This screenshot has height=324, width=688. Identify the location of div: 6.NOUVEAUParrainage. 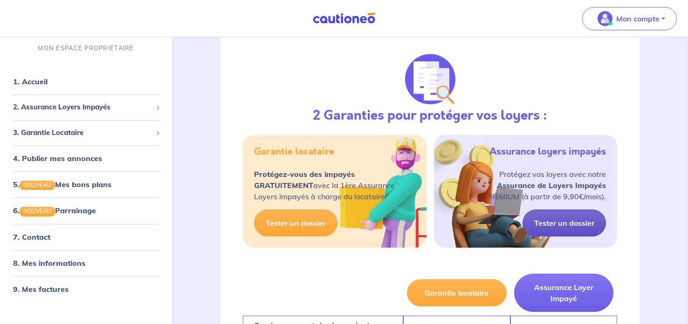
(86, 211).